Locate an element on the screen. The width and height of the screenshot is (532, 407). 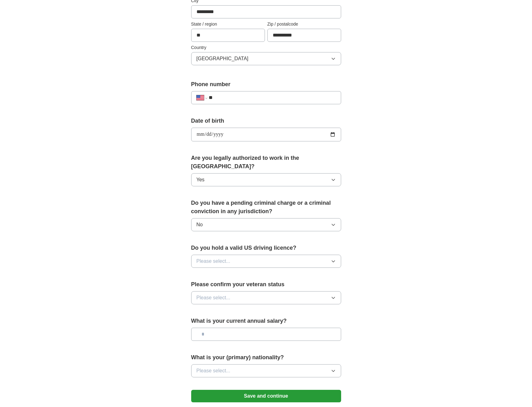
label: Do you have a pending criminal charge or a criminal conviction in any jurisdiction? is located at coordinates (266, 207).